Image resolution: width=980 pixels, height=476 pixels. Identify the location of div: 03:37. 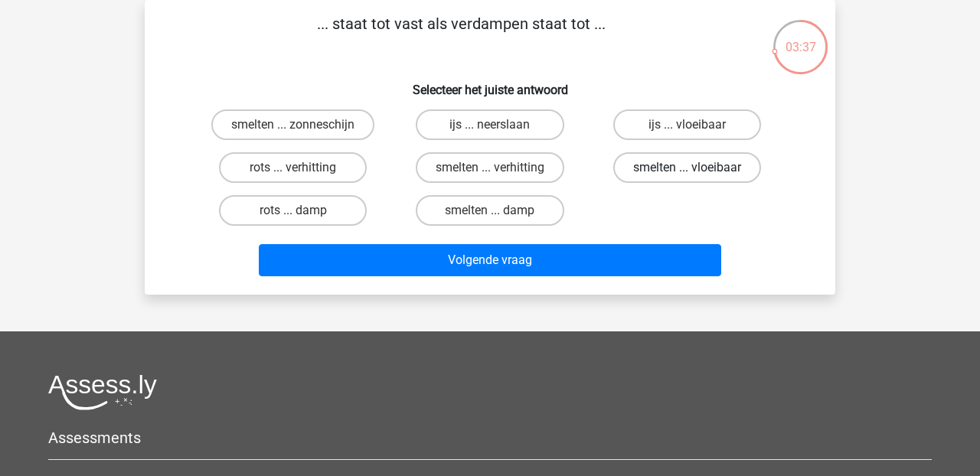
(800, 38).